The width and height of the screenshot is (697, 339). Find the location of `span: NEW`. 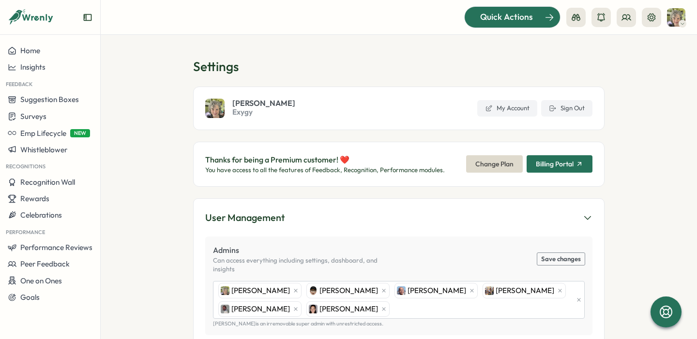

span: NEW is located at coordinates (80, 133).